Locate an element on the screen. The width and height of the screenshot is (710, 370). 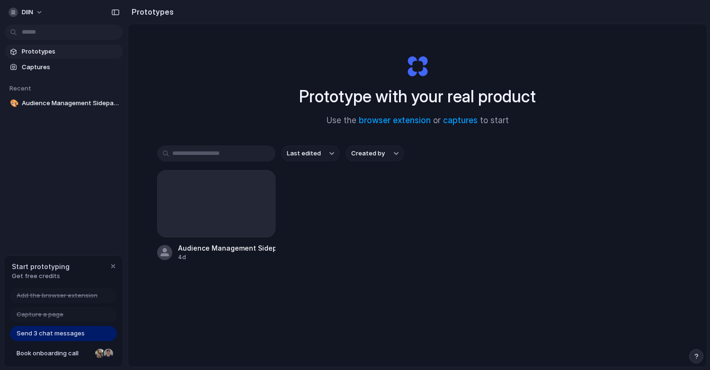
div: Nicole Kubica is located at coordinates (100, 353).